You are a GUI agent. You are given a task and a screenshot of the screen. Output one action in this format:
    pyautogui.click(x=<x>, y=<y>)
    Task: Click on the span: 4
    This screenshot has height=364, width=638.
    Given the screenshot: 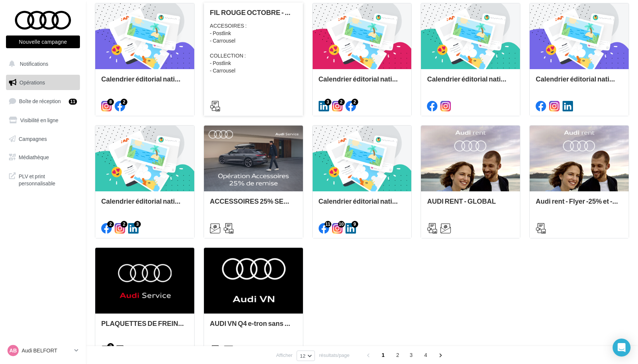 What is the action you would take?
    pyautogui.click(x=426, y=355)
    